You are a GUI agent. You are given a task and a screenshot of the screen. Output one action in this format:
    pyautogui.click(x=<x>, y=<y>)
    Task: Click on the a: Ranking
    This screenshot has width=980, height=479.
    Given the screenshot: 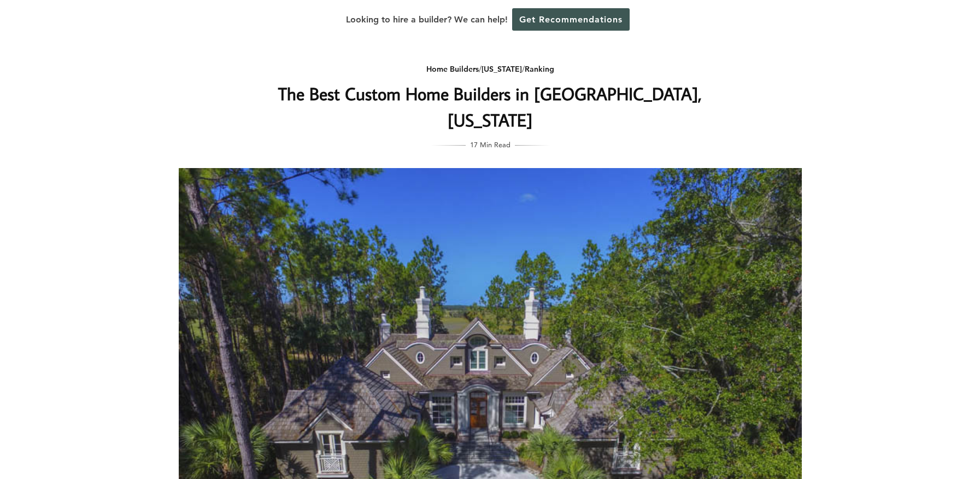 What is the action you would take?
    pyautogui.click(x=539, y=69)
    